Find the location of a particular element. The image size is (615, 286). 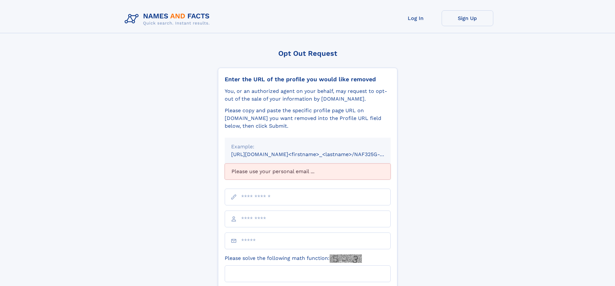

div: Example: is located at coordinates (308, 147).